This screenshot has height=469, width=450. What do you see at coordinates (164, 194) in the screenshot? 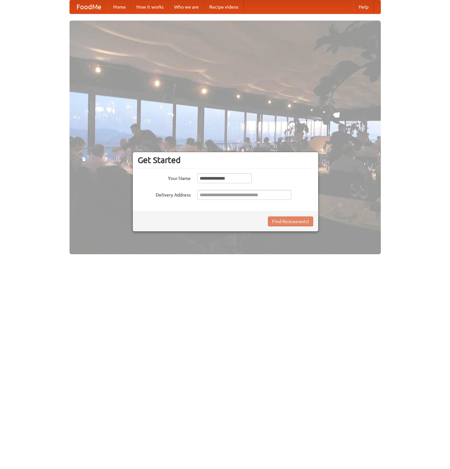
I see `label: Delivery Address` at bounding box center [164, 194].